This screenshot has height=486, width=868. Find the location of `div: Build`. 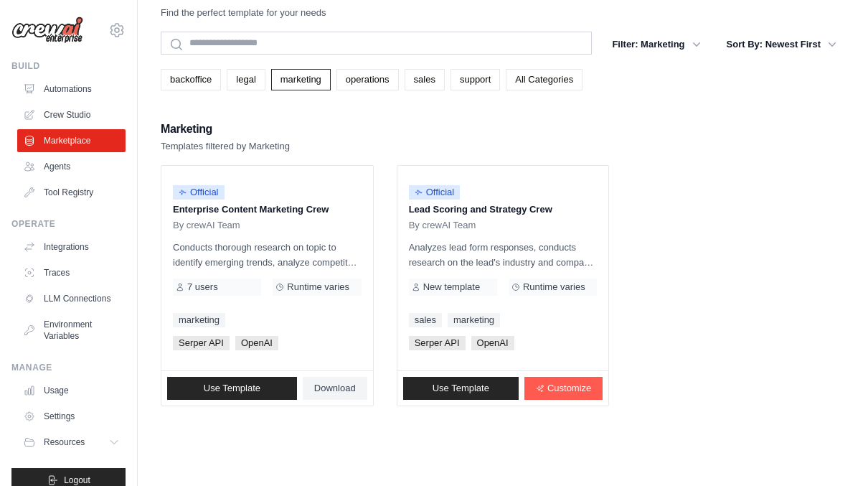

div: Build is located at coordinates (68, 66).